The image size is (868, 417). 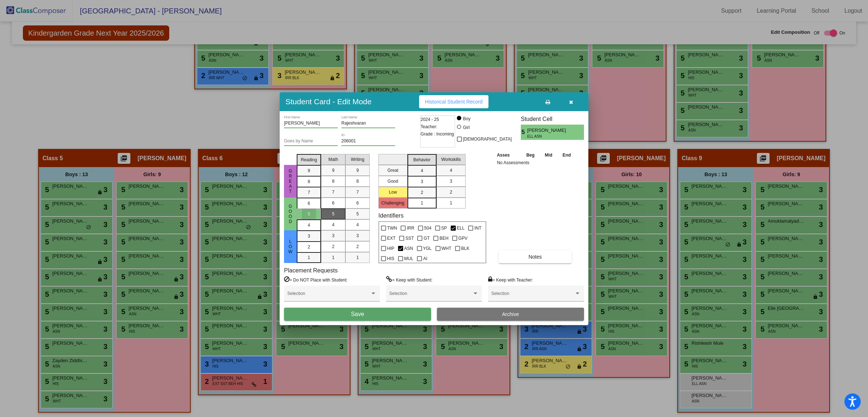 What do you see at coordinates (510, 314) in the screenshot?
I see `button: Archive` at bounding box center [510, 314].